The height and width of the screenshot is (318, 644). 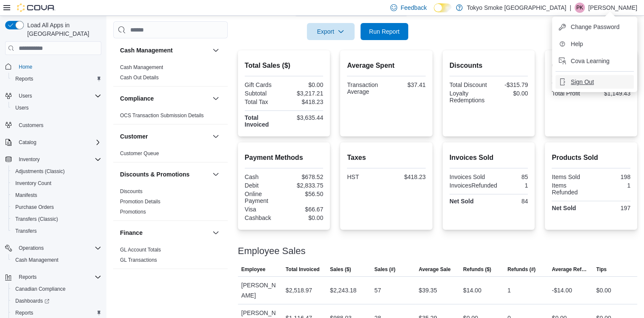 What do you see at coordinates (263, 185) in the screenshot?
I see `div: Debit` at bounding box center [263, 185].